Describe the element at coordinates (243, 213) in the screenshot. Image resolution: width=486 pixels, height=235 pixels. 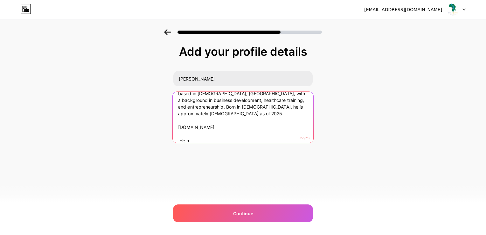
I see `span: Continue` at that location.